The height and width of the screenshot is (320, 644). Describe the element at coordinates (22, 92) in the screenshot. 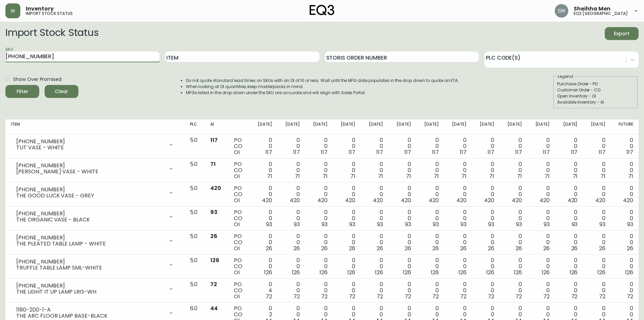

I see `button: Filter` at that location.